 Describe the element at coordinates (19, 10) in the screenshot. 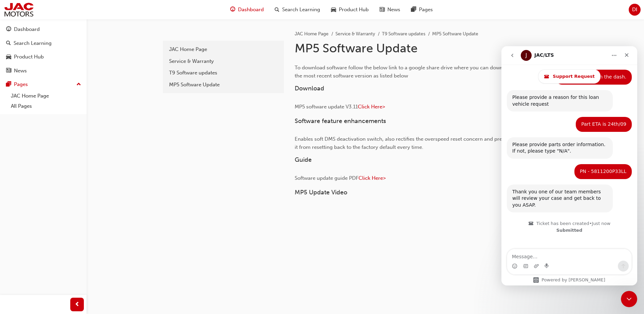

I see `img: jac-portal` at that location.